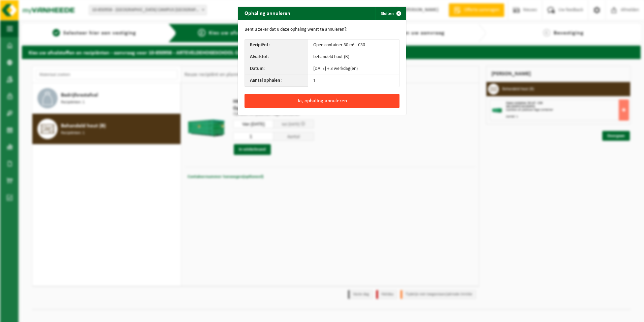  Describe the element at coordinates (390, 13) in the screenshot. I see `button: Sluiten` at that location.